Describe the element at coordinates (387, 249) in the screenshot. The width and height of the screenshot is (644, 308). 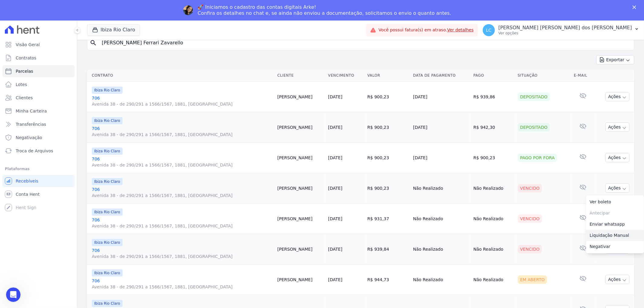
I see `td: R$ 939,84` at that location.